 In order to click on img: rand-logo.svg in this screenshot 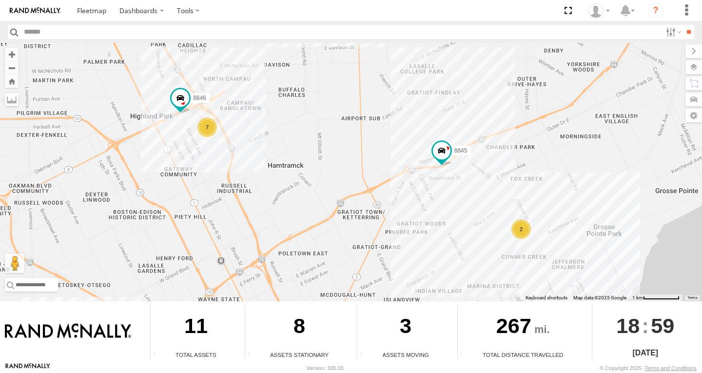, I will do `click(35, 11)`.